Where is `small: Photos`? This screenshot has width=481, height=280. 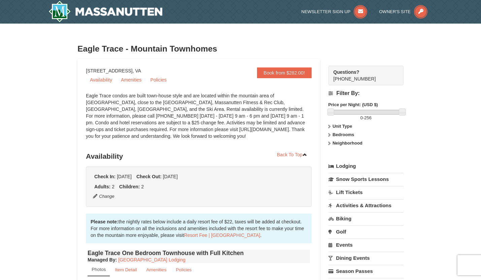 small: Photos is located at coordinates (99, 269).